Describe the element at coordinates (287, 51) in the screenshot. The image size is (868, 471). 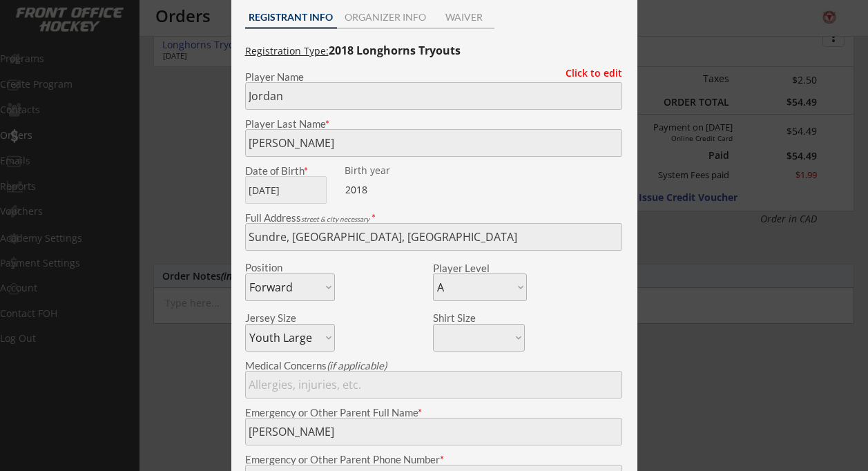
I see `u: Registration Type:` at that location.